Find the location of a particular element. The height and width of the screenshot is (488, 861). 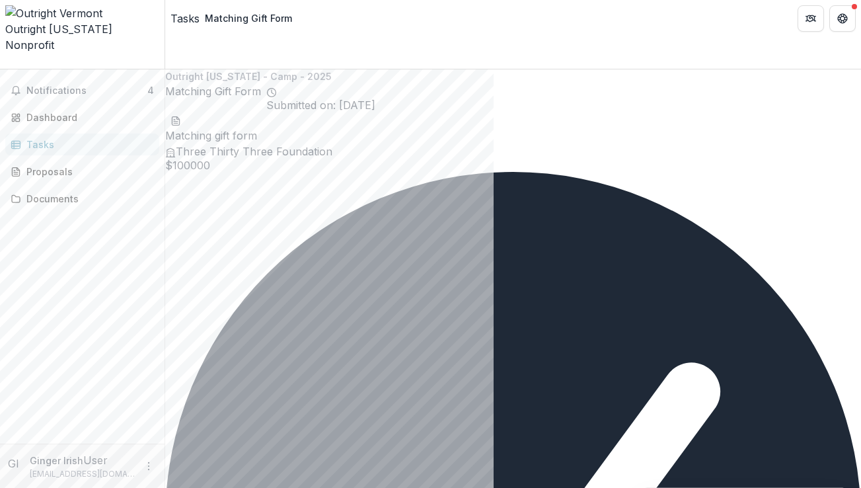

div: Dashboard is located at coordinates (87, 117).